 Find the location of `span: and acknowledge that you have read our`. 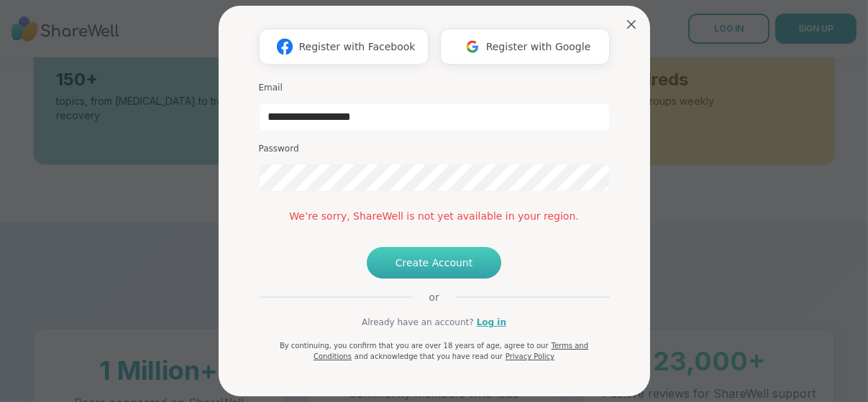

span: and acknowledge that you have read our is located at coordinates (429, 356).